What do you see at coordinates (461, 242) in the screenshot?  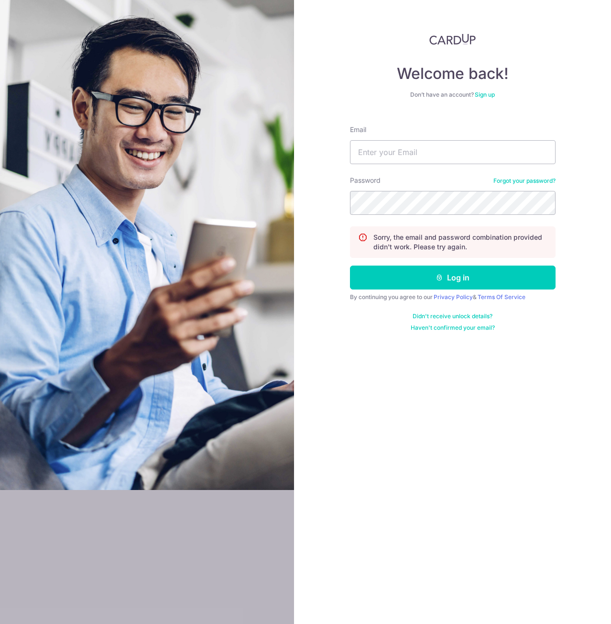 I see `p: Sorry, the email and password combination provided didn't work. Please try again.` at bounding box center [461, 242].